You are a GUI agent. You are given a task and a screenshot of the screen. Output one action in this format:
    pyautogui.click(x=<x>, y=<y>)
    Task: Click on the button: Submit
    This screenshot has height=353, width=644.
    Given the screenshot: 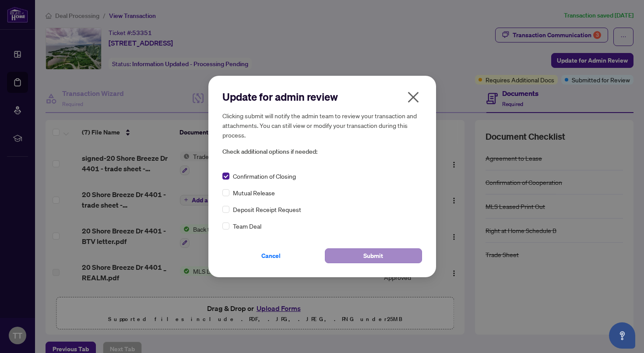 What is the action you would take?
    pyautogui.click(x=373, y=255)
    